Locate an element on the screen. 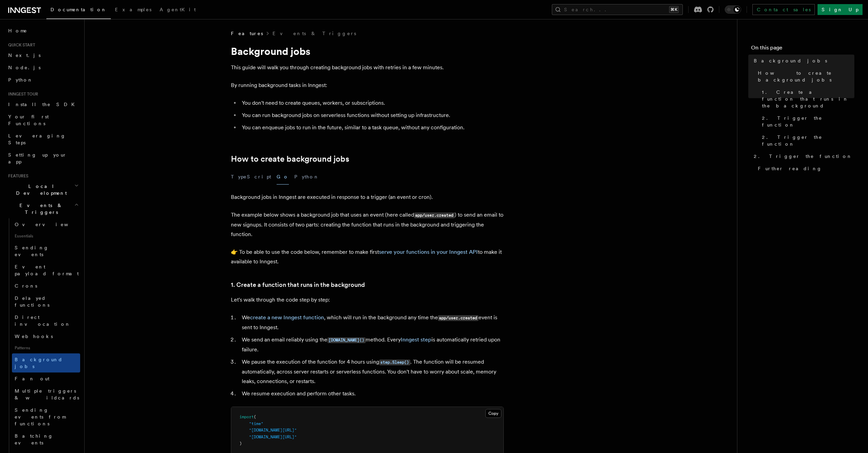 The height and width of the screenshot is (453, 868). a: Sign Up is located at coordinates (840, 9).